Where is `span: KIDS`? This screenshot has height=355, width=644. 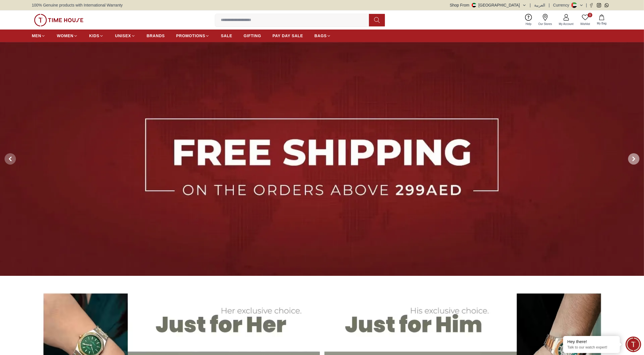
span: KIDS is located at coordinates (94, 36).